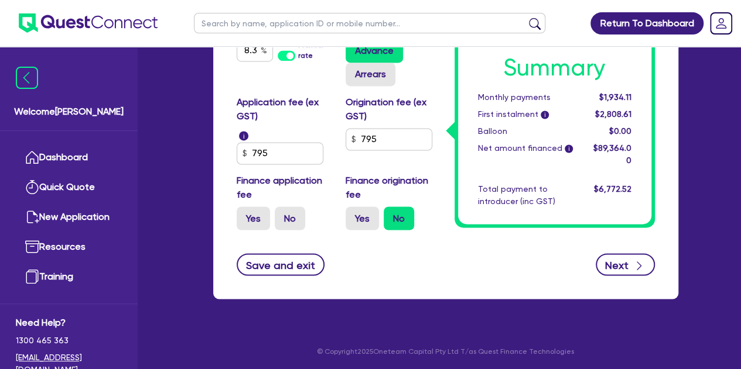 The width and height of the screenshot is (741, 369). What do you see at coordinates (282, 109) in the screenshot?
I see `label: Application fee (ex GST)` at bounding box center [282, 109].